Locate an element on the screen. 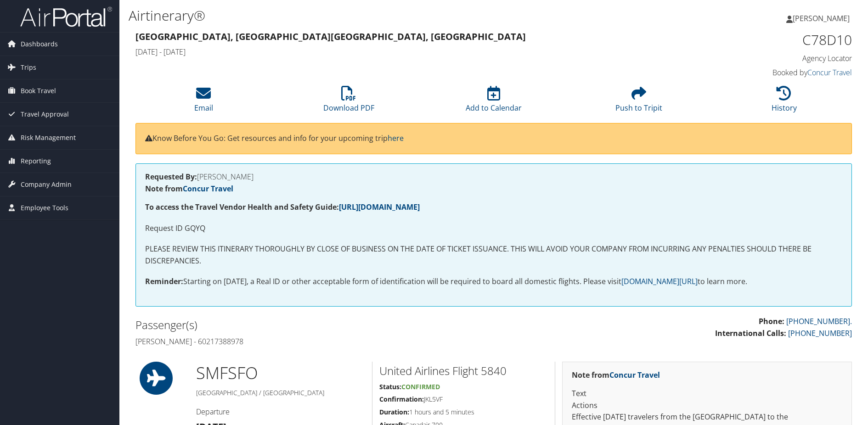 The height and width of the screenshot is (425, 868). a: Add to Calendar is located at coordinates (494, 102).